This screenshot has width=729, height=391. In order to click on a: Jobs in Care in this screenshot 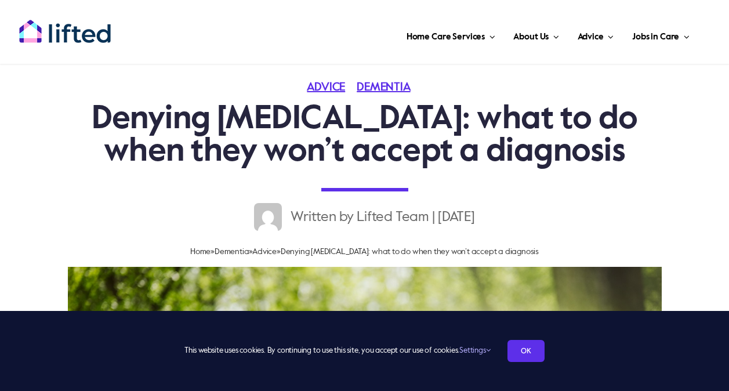, I will do `click(660, 35)`.